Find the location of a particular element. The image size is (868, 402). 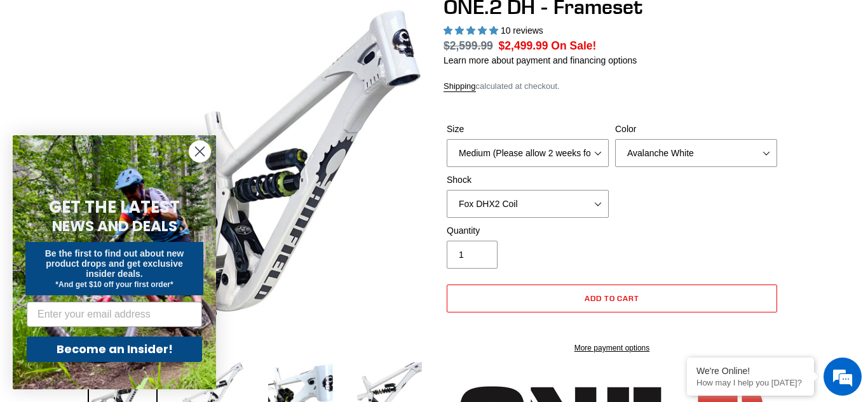

span: On Sale! is located at coordinates (573, 46).